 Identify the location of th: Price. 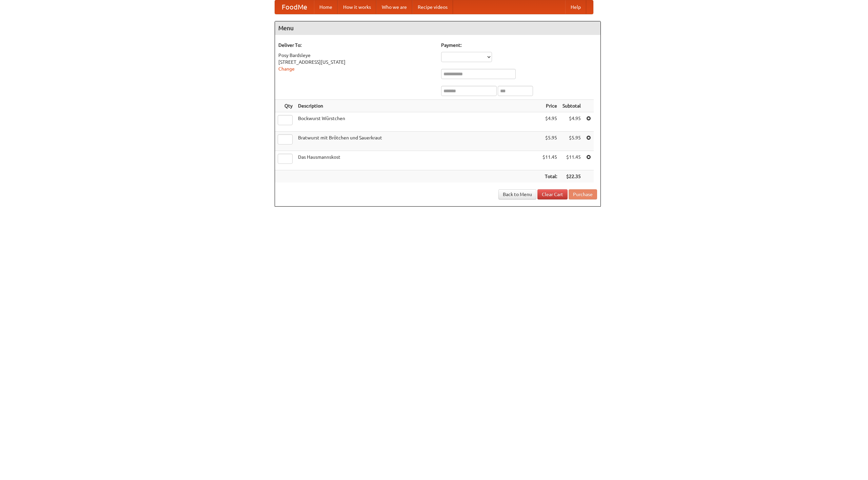
(550, 106).